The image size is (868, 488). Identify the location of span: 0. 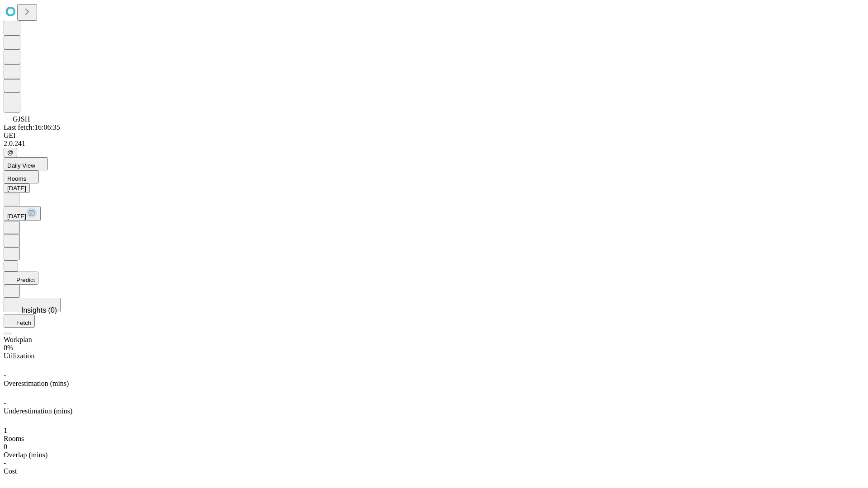
(5, 447).